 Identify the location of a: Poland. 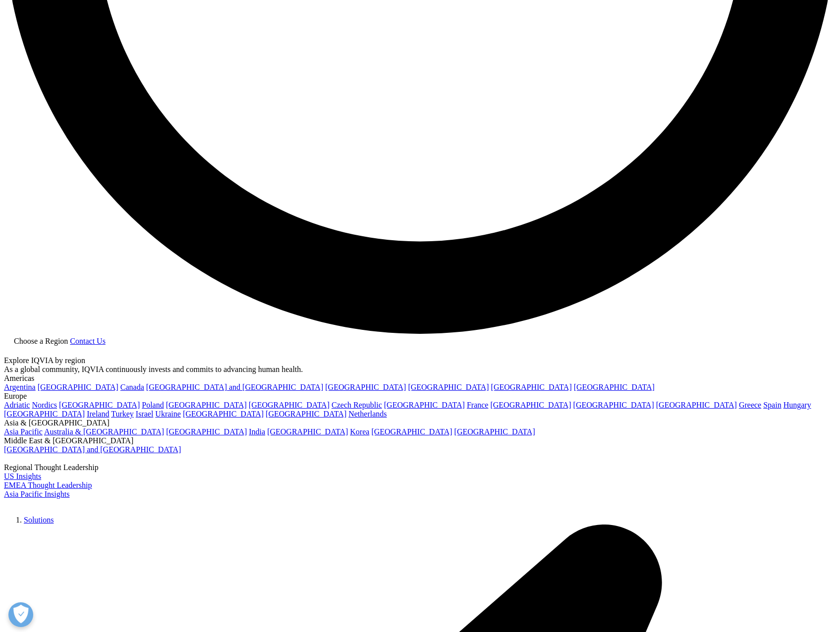
(153, 405).